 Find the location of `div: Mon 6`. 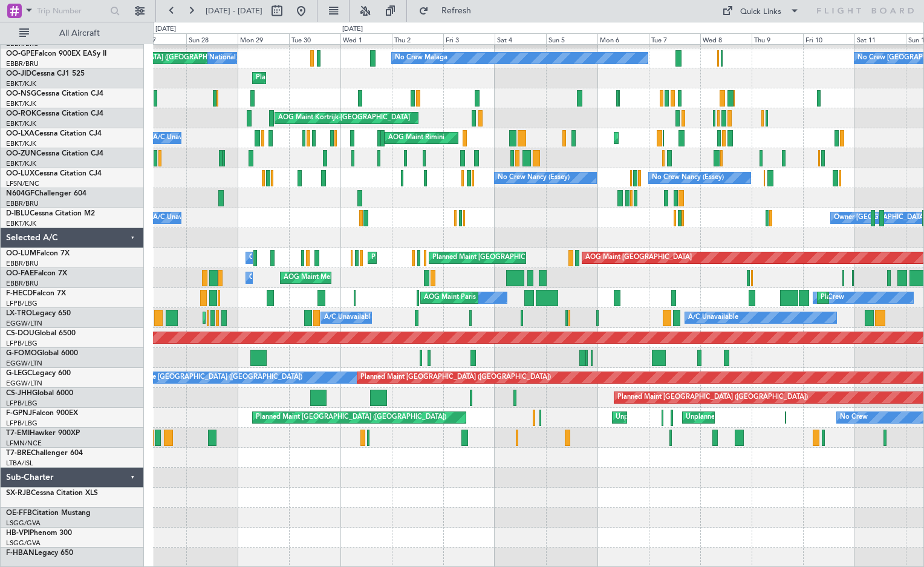

div: Mon 6 is located at coordinates (623, 39).